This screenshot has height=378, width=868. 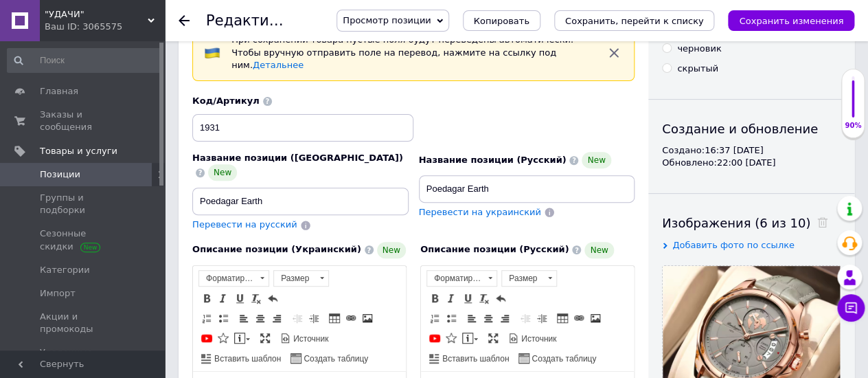 I want to click on img: :flag-ua:, so click(x=212, y=53).